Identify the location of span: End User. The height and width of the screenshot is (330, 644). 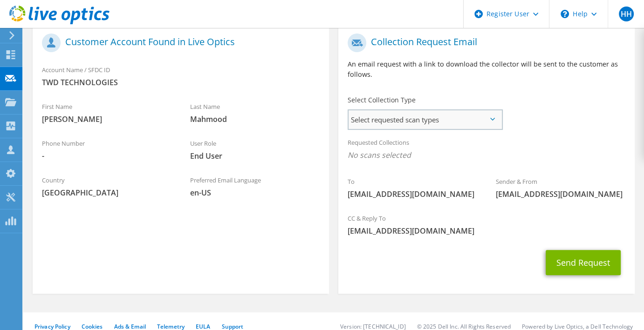
(255, 156).